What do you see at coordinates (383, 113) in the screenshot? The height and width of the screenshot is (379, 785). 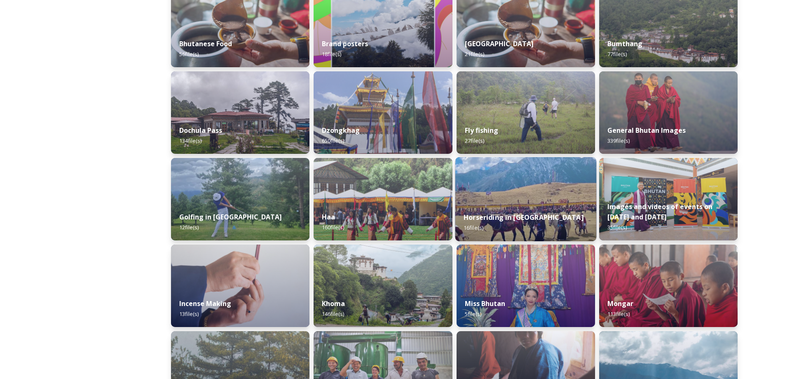 I see `img: Festival%2520Header.jpg` at bounding box center [383, 113].